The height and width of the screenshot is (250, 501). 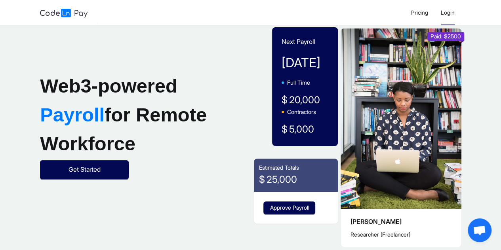 What do you see at coordinates (305, 100) in the screenshot?
I see `span: 20,000` at bounding box center [305, 100].